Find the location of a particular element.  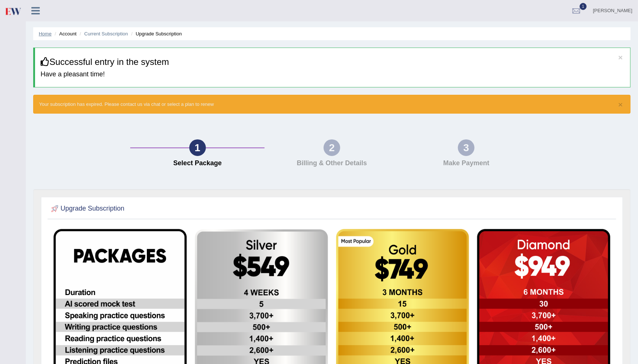

a: Home is located at coordinates (45, 33).